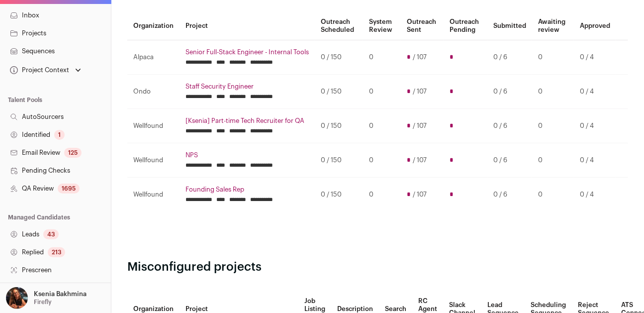  What do you see at coordinates (247, 52) in the screenshot?
I see `a: Senior Full-Stack Engineer - Internal Tools` at bounding box center [247, 52].